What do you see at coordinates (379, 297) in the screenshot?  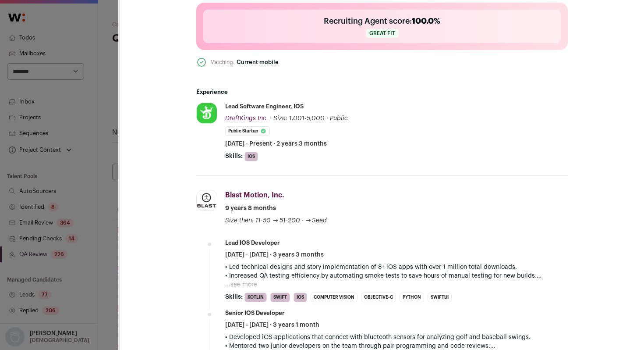 I see `li: Objective-C` at bounding box center [379, 297].